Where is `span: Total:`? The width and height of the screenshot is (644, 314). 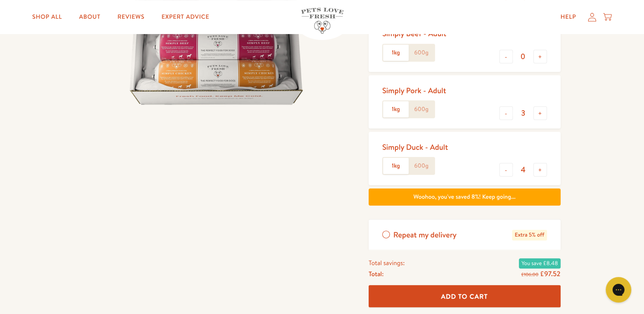
span: Total: is located at coordinates (376, 273).